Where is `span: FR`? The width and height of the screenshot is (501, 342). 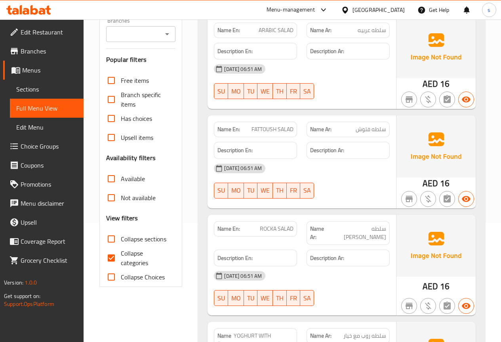 span: FR is located at coordinates (293, 190).